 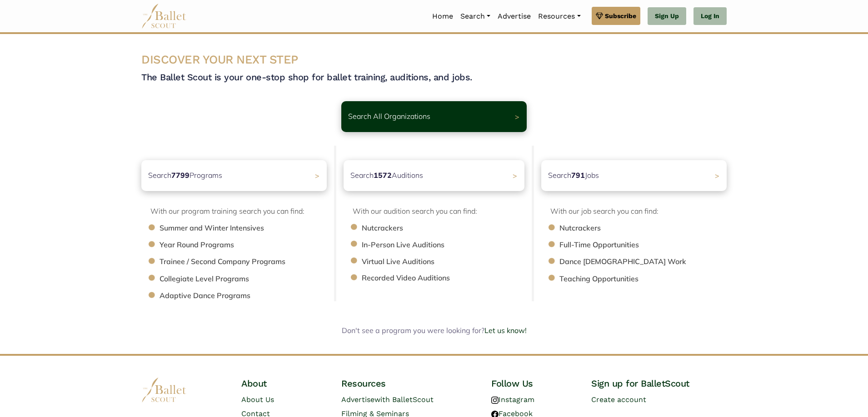 What do you see at coordinates (387, 399) in the screenshot?
I see `a: Advertisewith BalletScout` at bounding box center [387, 399].